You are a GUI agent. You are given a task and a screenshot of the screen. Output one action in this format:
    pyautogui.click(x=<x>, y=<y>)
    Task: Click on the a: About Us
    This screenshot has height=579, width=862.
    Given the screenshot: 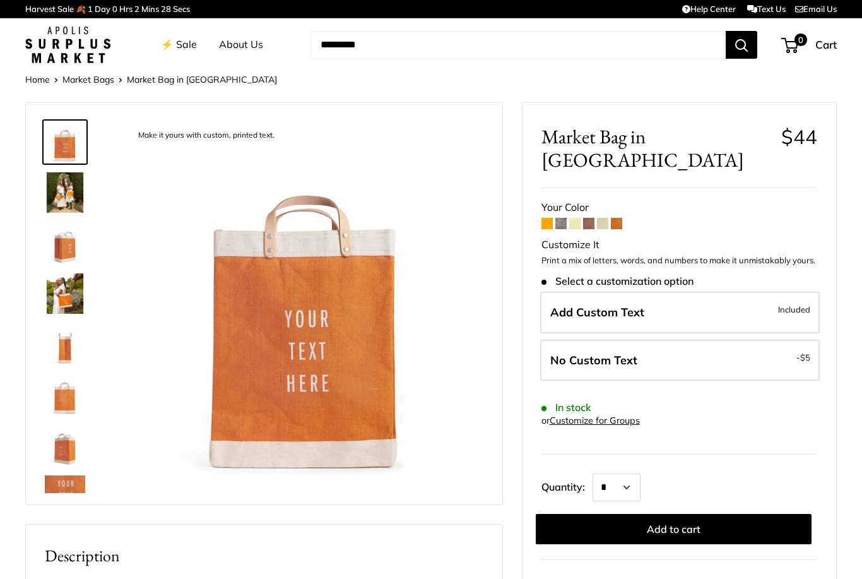 What is the action you would take?
    pyautogui.click(x=241, y=45)
    